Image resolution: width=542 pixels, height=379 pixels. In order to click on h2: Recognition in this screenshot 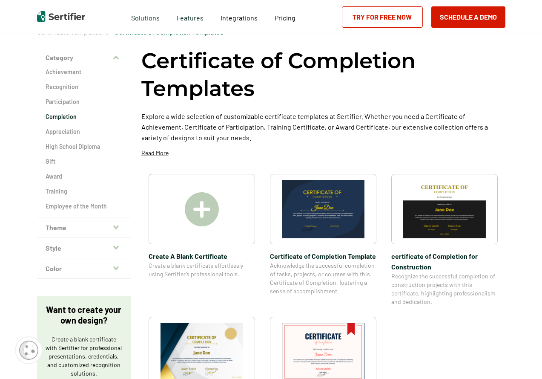, I will do `click(84, 87)`.